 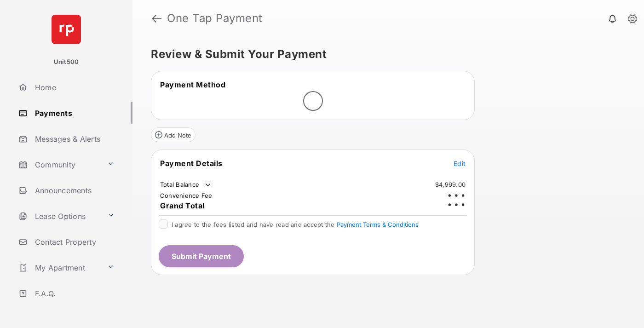 What do you see at coordinates (193, 84) in the screenshot?
I see `span: Payment Method` at bounding box center [193, 84].